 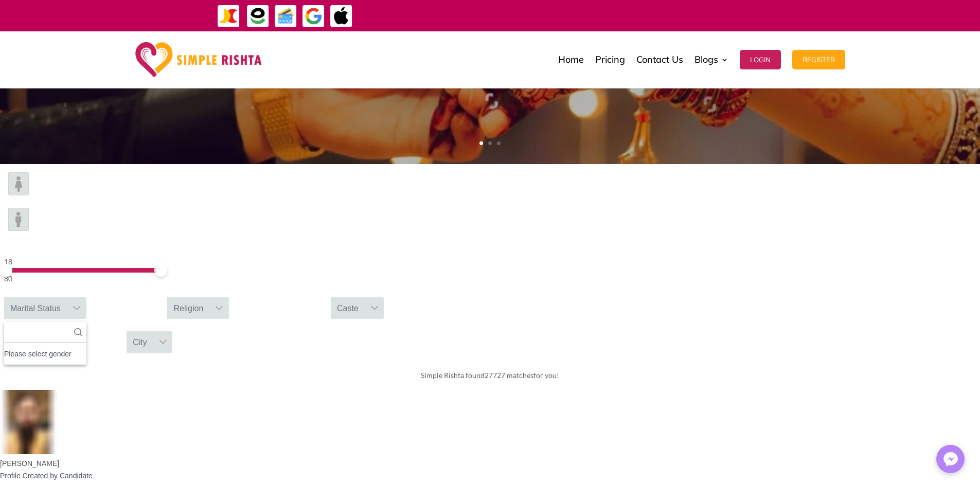 I want to click on a: Register, so click(x=818, y=59).